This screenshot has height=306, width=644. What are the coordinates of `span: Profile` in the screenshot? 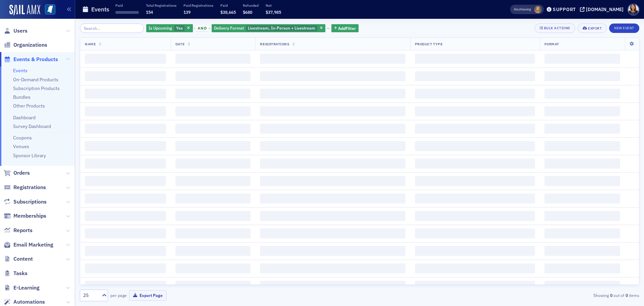 It's located at (633, 9).